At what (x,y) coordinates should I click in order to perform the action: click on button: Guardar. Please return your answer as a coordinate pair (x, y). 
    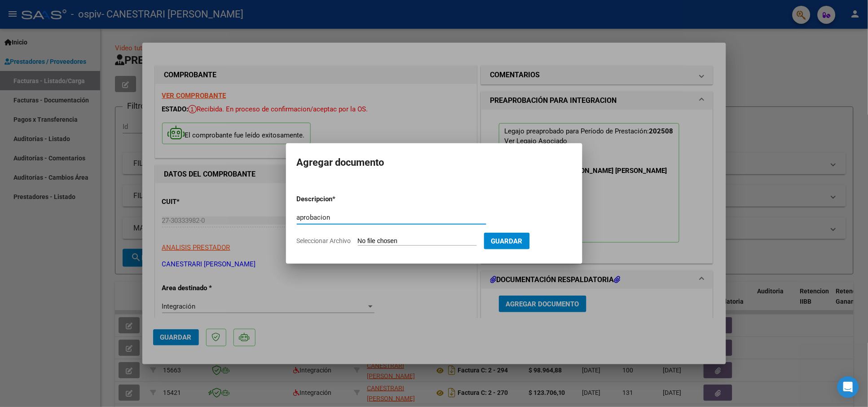
    Looking at the image, I should click on (507, 241).